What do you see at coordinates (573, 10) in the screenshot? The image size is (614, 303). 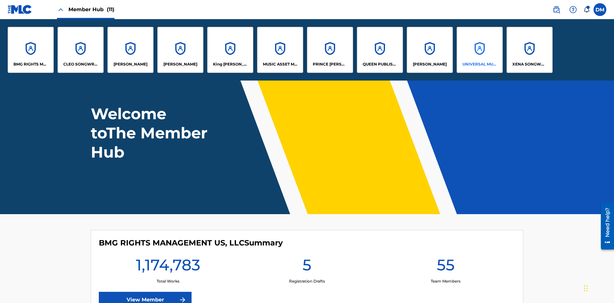 I see `div: Help` at bounding box center [573, 10].